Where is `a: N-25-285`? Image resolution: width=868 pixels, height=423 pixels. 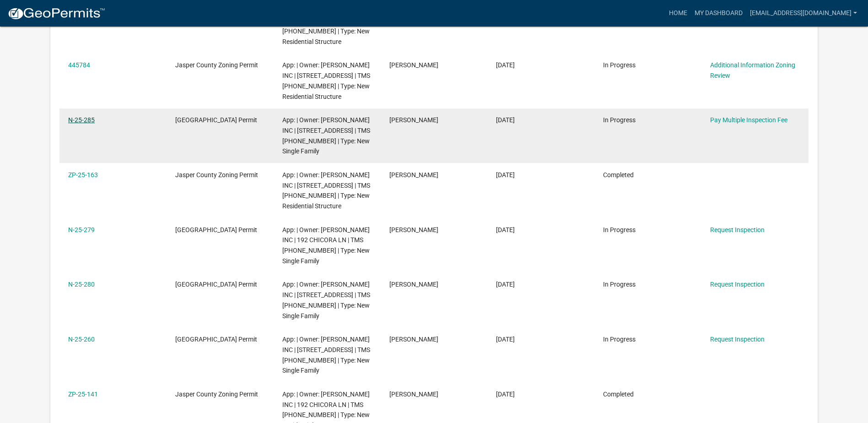 a: N-25-285 is located at coordinates (81, 120).